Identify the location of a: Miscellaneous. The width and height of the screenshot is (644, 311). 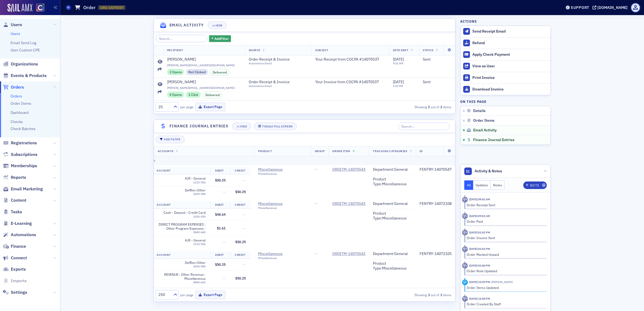
(283, 204).